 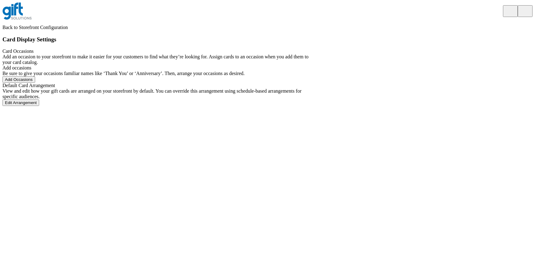 I want to click on button: Publisher Panel, so click(x=525, y=11).